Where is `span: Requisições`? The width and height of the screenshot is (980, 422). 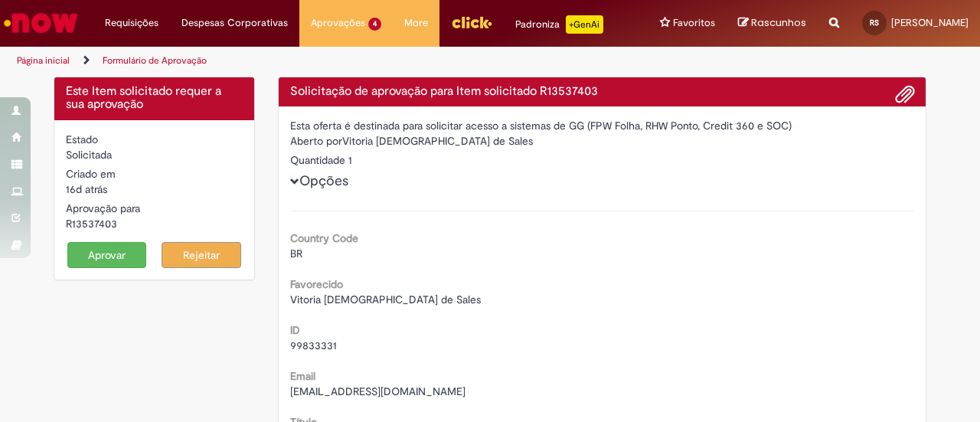
span: Requisições is located at coordinates (132, 23).